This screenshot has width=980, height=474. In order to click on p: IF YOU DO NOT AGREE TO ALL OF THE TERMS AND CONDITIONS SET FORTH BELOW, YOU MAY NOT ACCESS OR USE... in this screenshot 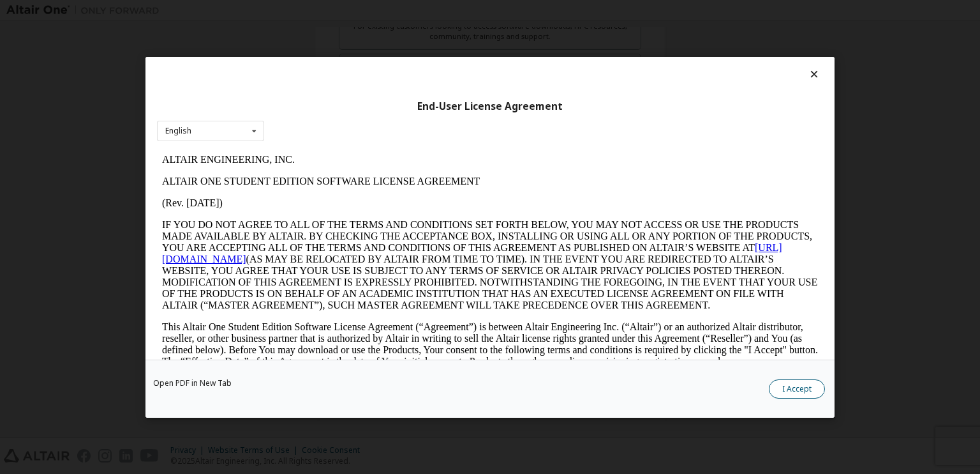, I will do `click(333, 117)`.